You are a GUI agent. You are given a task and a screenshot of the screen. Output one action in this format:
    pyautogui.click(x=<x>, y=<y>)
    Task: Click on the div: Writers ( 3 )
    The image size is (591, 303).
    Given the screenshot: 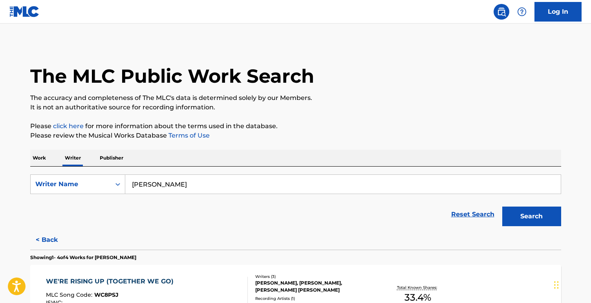 What is the action you would take?
    pyautogui.click(x=314, y=277)
    